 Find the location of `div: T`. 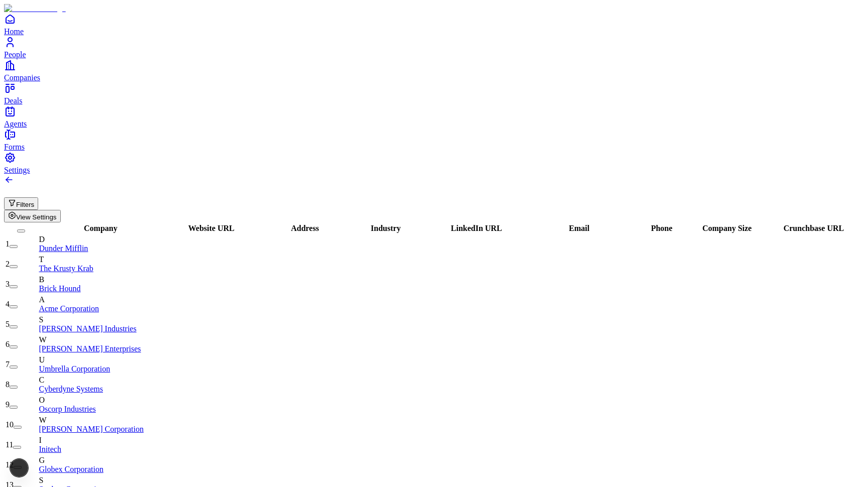

div: T is located at coordinates (97, 260).